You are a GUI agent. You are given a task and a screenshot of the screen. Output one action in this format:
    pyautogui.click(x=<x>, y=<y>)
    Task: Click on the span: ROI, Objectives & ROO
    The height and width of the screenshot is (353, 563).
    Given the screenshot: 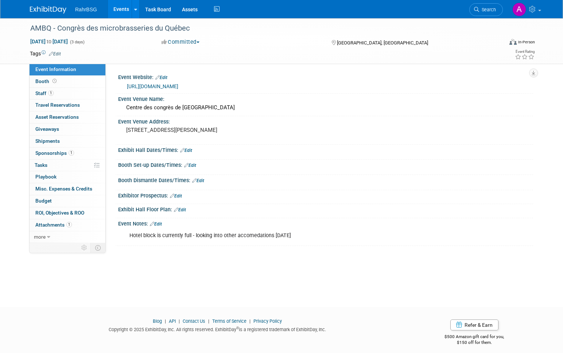 What is the action you would take?
    pyautogui.click(x=60, y=213)
    